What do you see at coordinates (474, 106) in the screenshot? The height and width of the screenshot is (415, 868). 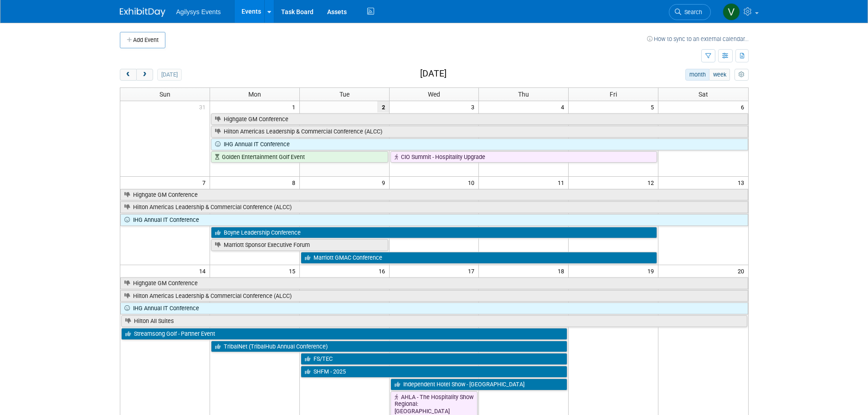 I see `span: 3` at bounding box center [474, 106].